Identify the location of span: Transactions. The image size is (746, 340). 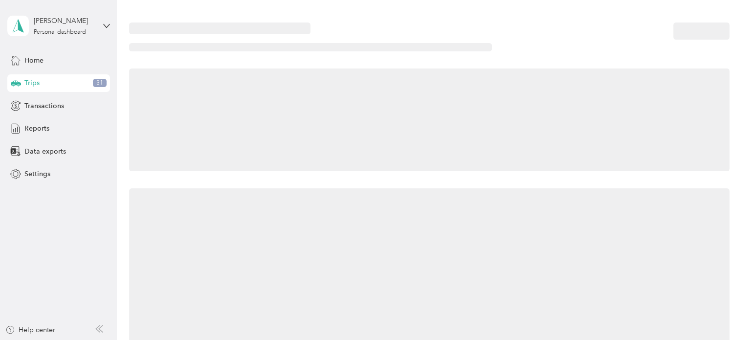
(44, 106).